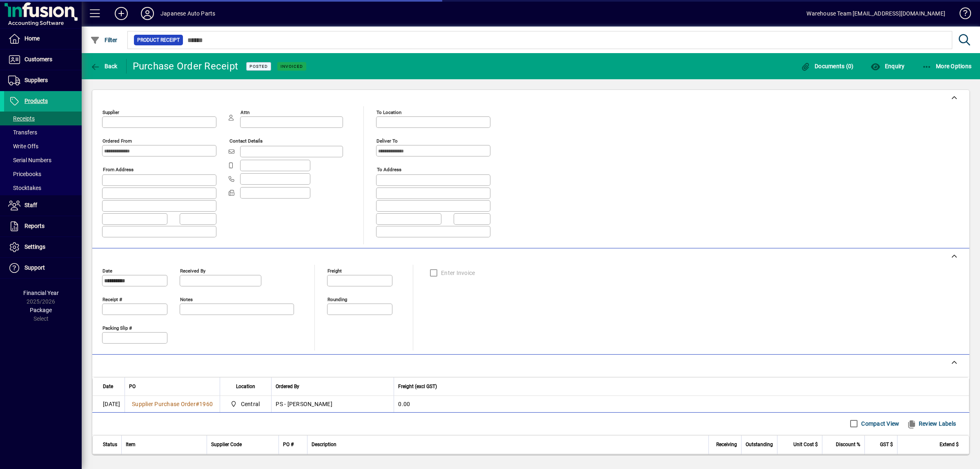 This screenshot has height=469, width=980. Describe the element at coordinates (32, 39) in the screenshot. I see `span: Home` at that location.